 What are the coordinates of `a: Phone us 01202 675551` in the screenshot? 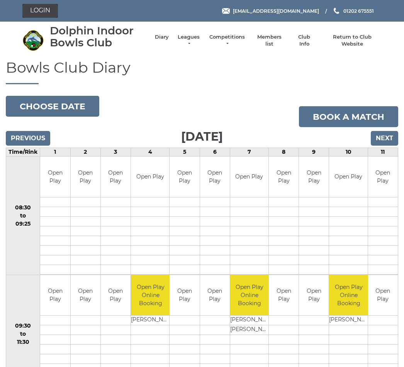 It's located at (353, 11).